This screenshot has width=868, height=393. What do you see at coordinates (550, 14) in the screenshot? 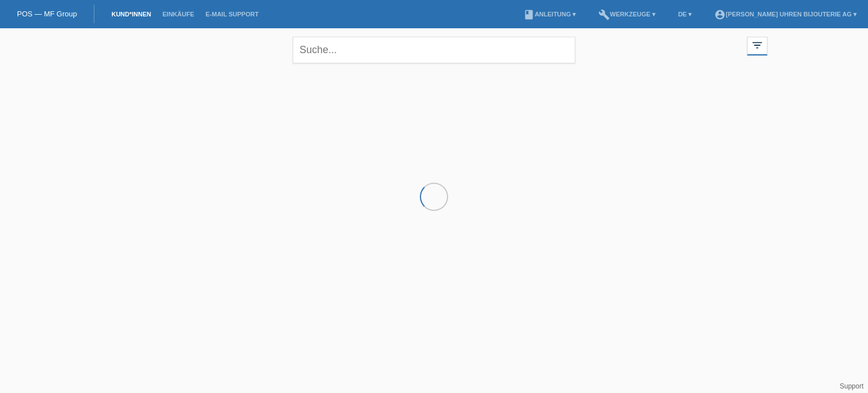
I see `a: bookAnleitung ▾` at bounding box center [550, 14].